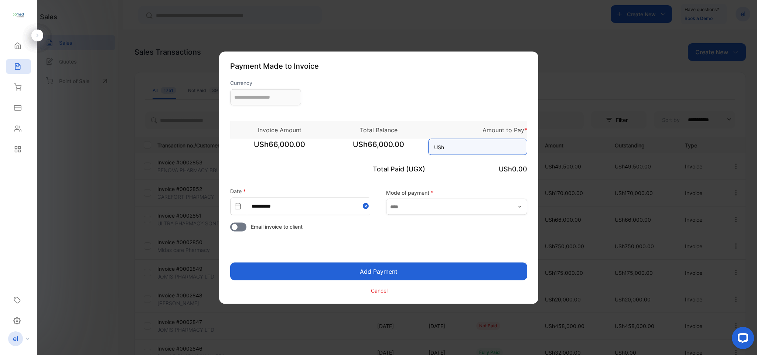 The height and width of the screenshot is (355, 757). I want to click on span: USh0.00, so click(513, 169).